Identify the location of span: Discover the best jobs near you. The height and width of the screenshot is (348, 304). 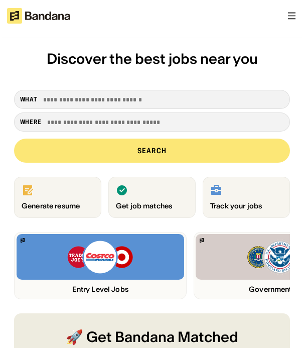
(152, 59).